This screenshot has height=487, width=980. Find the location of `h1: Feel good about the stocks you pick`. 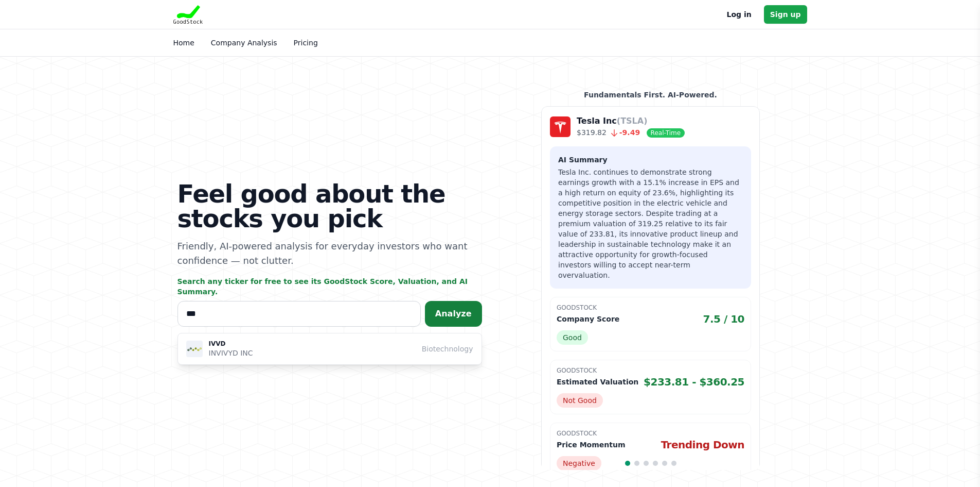

h1: Feel good about the stocks you pick is located at coordinates (330, 206).